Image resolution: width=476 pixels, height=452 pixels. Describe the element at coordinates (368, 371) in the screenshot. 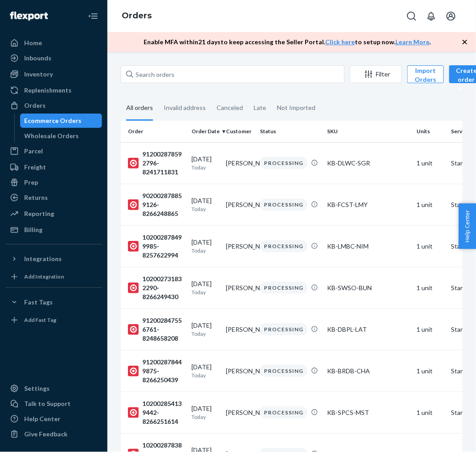

I see `div: KB-BRDB-CHA` at that location.